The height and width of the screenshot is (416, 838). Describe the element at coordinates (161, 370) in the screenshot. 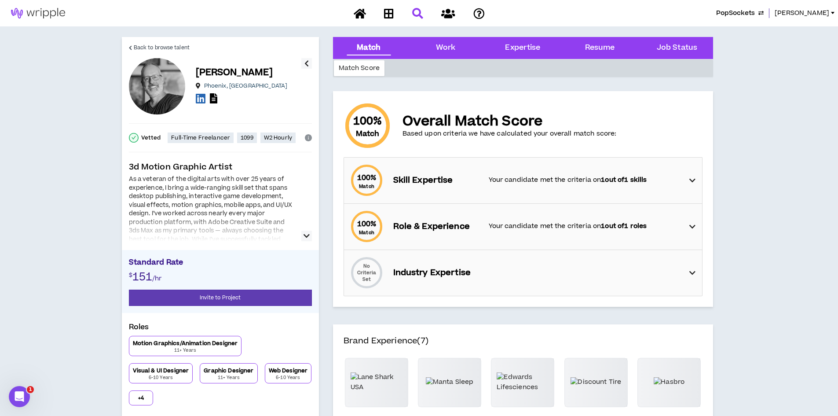

I see `p: Visual & UI Designer` at that location.